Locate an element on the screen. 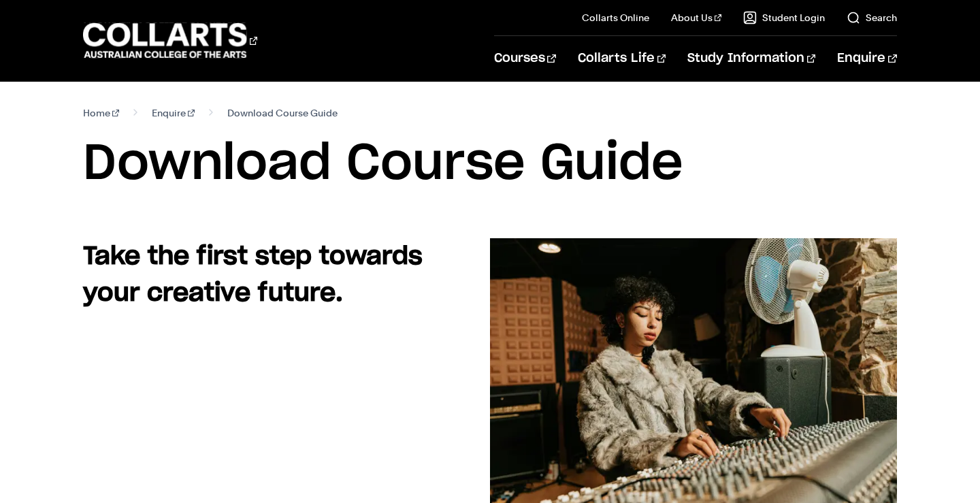 The image size is (980, 503). a: Collarts Life is located at coordinates (621, 59).